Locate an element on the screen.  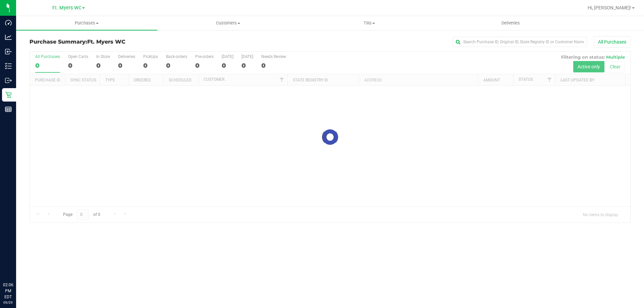
p: 09/29 is located at coordinates (8, 302).